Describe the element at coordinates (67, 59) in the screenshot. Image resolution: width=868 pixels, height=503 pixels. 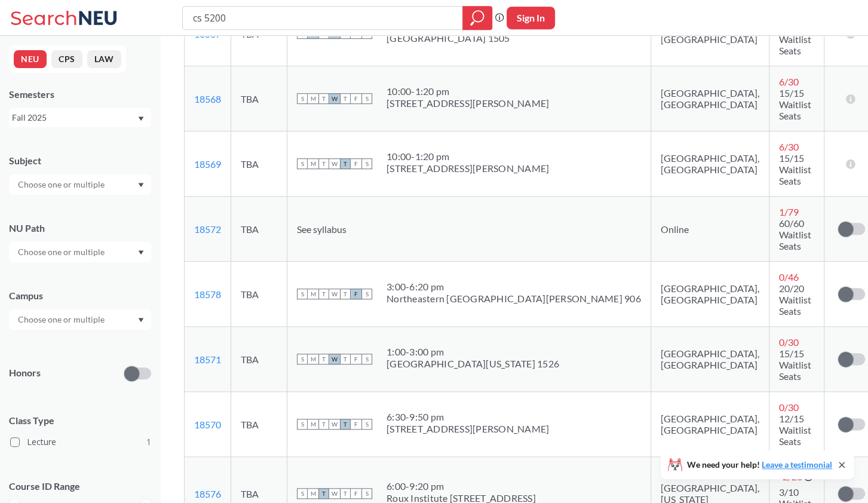
I see `button: CPS` at that location.